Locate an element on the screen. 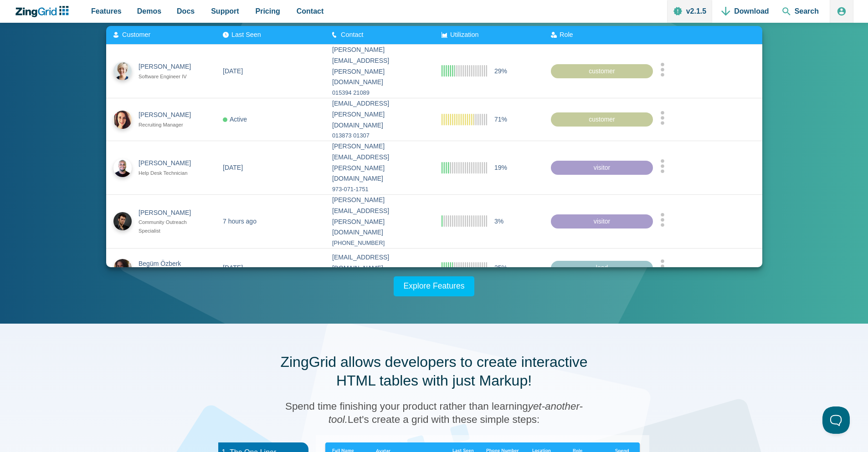 This screenshot has width=868, height=452. span: Utilization is located at coordinates (464, 35).